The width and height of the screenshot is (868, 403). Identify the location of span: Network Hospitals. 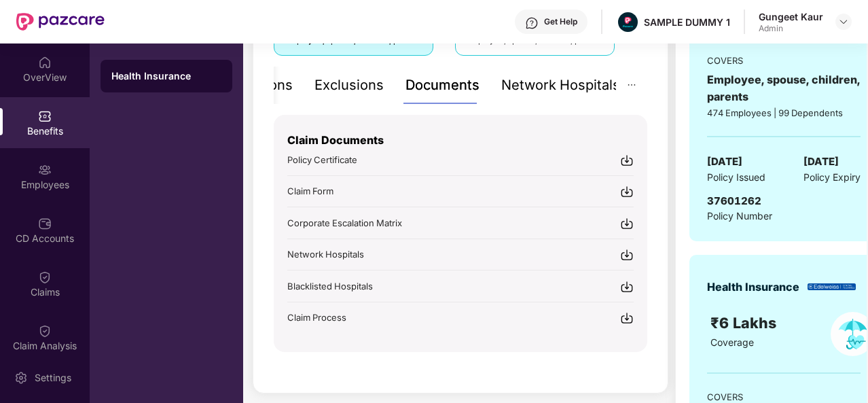
(325, 254).